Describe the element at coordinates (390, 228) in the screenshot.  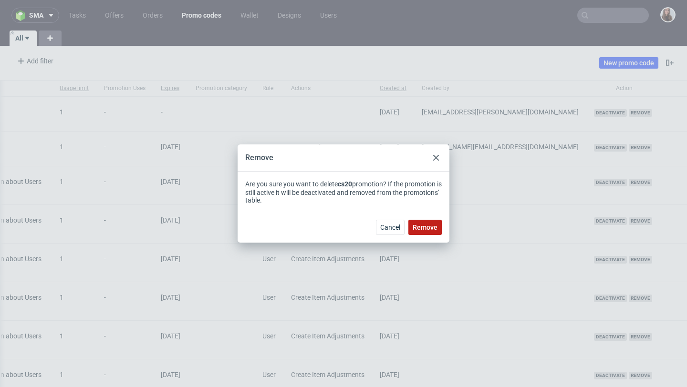
I see `button: Cancel` at that location.